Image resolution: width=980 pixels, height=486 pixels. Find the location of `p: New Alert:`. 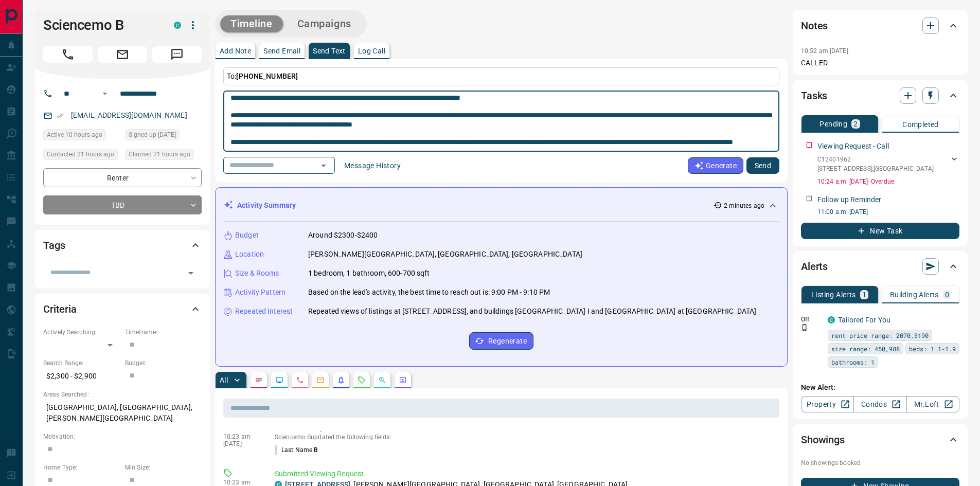

p: New Alert: is located at coordinates (881, 388).